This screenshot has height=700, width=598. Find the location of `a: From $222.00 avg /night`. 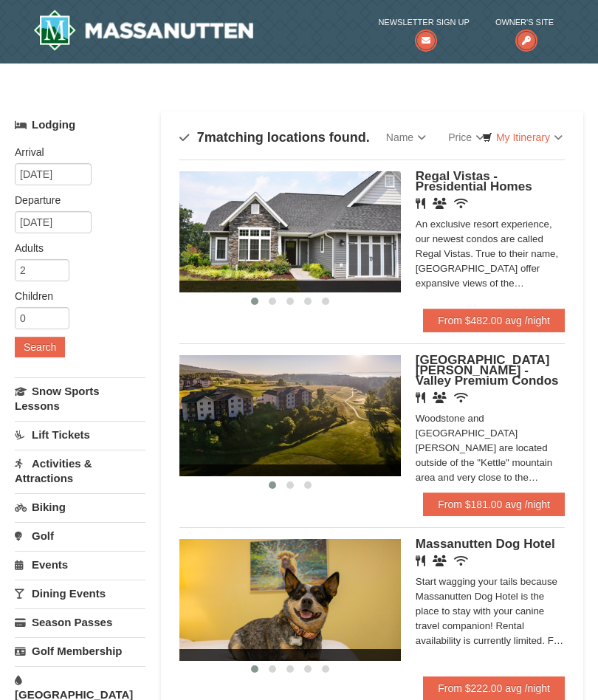

a: From $222.00 avg /night is located at coordinates (494, 688).